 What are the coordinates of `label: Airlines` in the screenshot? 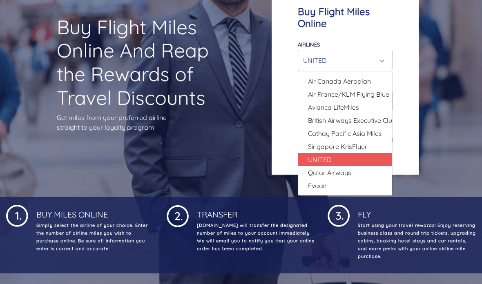 It's located at (309, 45).